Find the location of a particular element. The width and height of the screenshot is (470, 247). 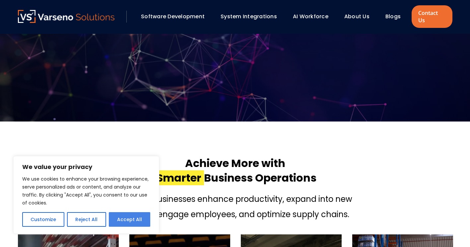

a: Varseno Solutions – Product Engineering & IT Services is located at coordinates (66, 17).